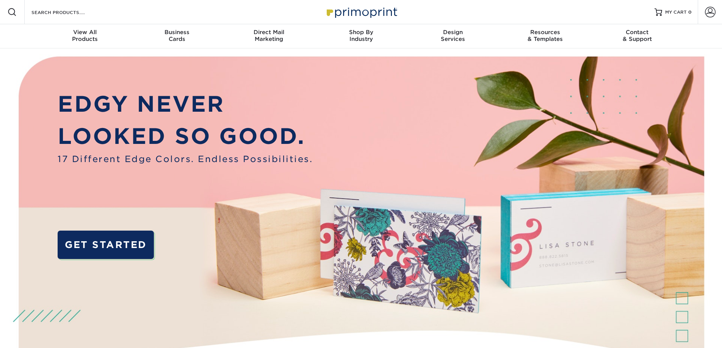 The image size is (722, 348). Describe the element at coordinates (361, 36) in the screenshot. I see `a: Shop ByIndustry` at that location.